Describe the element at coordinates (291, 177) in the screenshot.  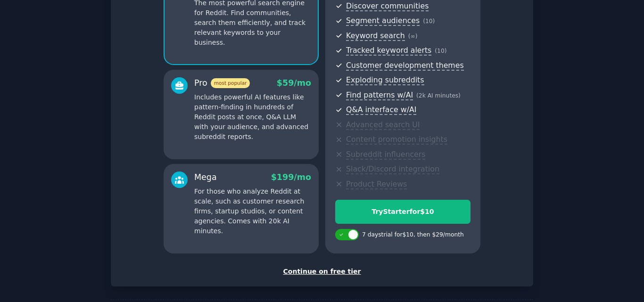
I see `span: $ 199 /mo` at that location.